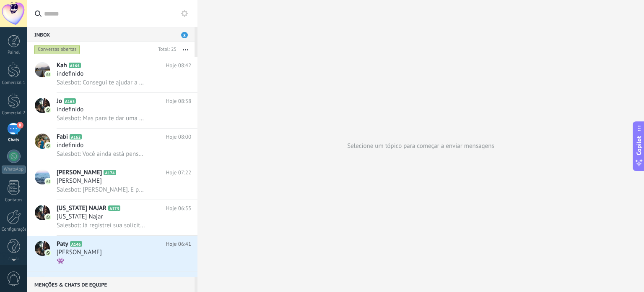 This screenshot has width=644, height=292. I want to click on div: Painel, so click(14, 52).